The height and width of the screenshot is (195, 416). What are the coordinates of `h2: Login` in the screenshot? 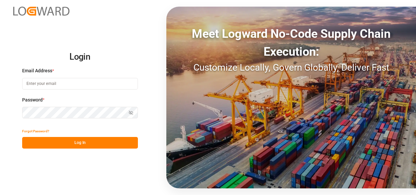 It's located at (80, 57).